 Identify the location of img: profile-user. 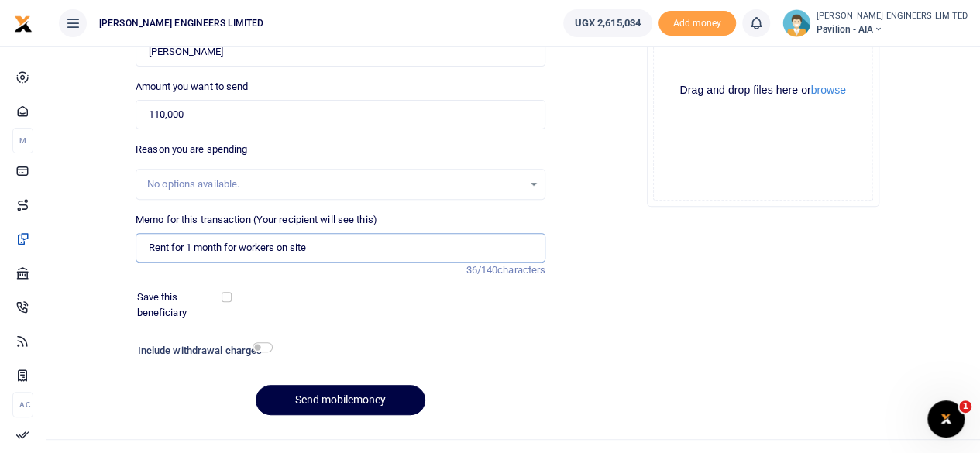
(796, 23).